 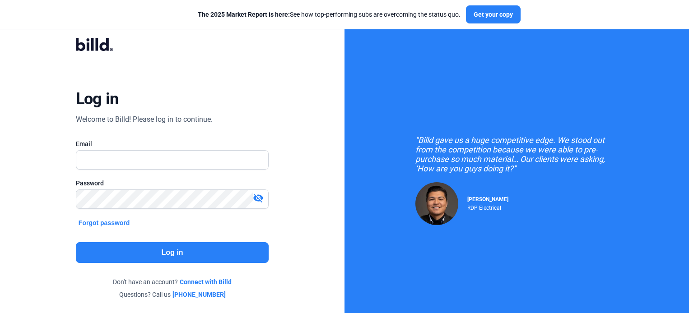 What do you see at coordinates (437, 204) in the screenshot?
I see `img: Raul Pacheco` at bounding box center [437, 204].